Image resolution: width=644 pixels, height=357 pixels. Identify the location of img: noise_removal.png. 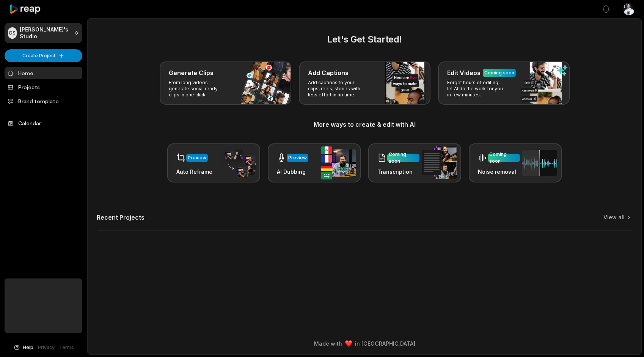
(539, 163).